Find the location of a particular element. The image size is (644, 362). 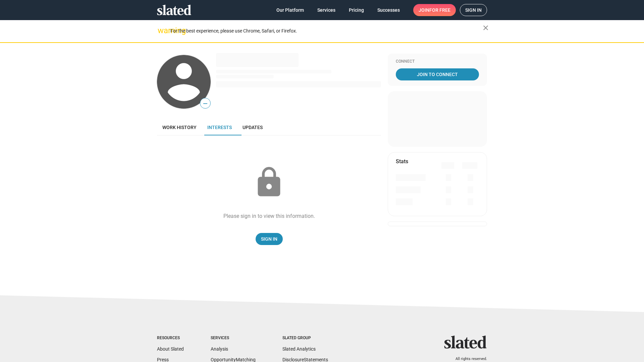

span: Pricing is located at coordinates (356, 10).